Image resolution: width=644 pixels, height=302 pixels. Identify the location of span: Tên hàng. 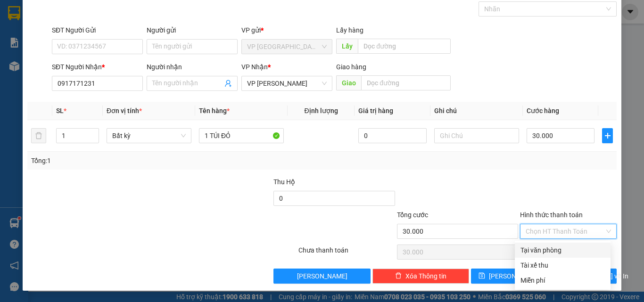
(214, 111).